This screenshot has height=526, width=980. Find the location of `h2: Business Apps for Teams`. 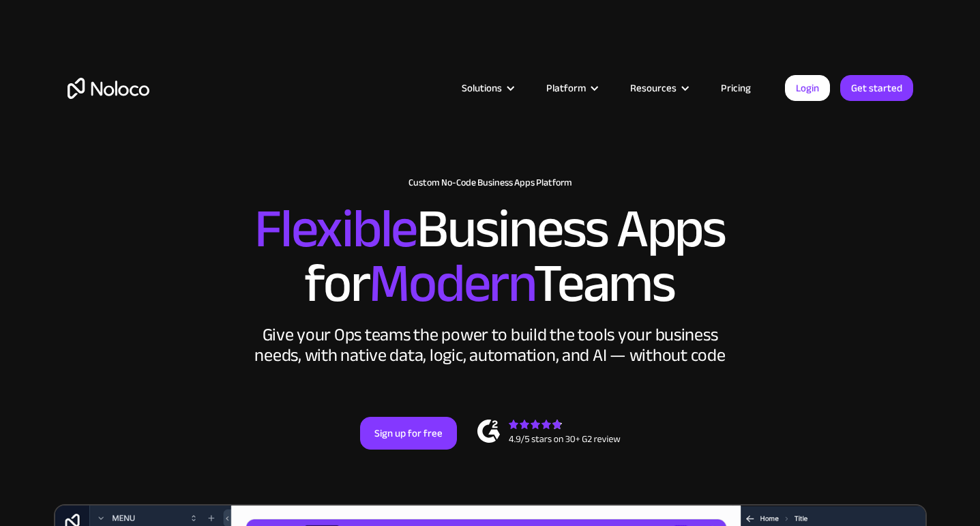

h2: Business Apps for Teams is located at coordinates (490, 256).